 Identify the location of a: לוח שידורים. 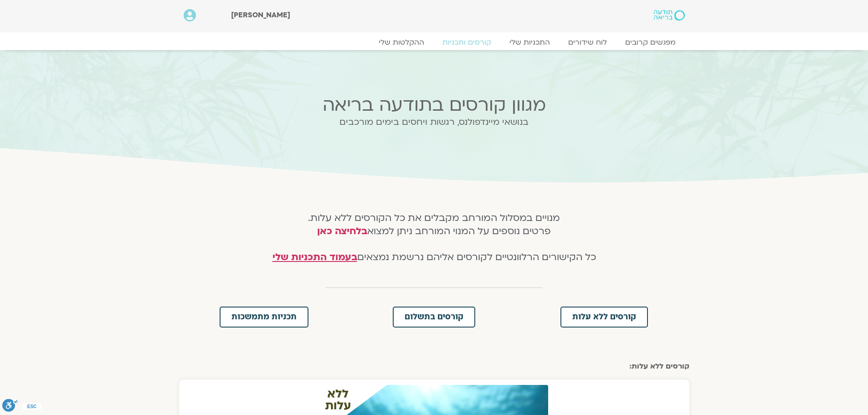
(588, 43).